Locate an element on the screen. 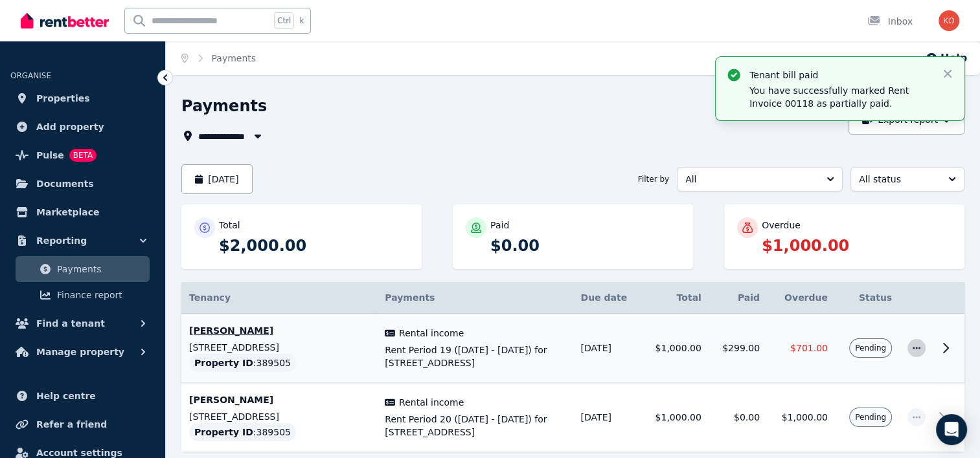  a: PulseBETA is located at coordinates (82, 155).